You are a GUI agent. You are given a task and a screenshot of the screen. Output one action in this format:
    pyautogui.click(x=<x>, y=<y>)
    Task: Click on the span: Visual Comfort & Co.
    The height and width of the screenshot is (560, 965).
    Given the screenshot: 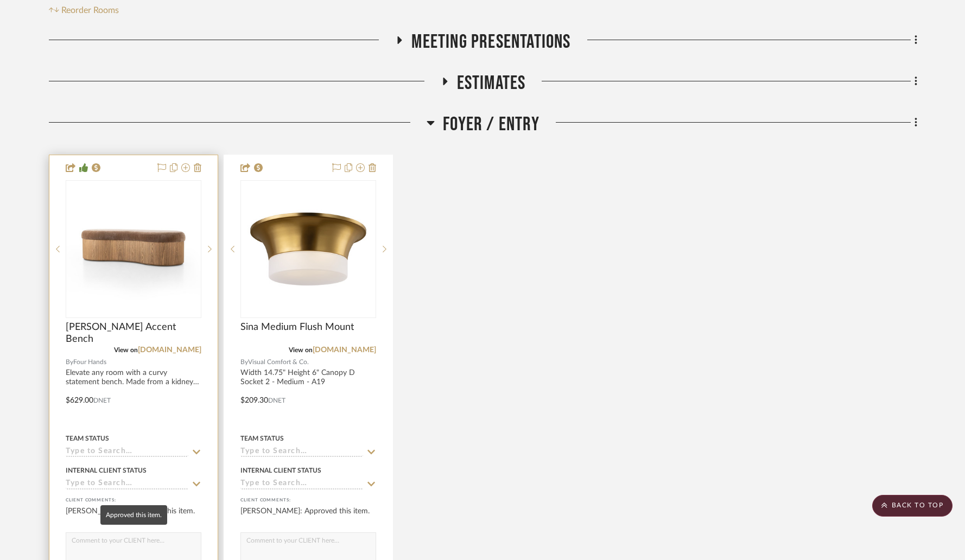 What is the action you would take?
    pyautogui.click(x=279, y=362)
    